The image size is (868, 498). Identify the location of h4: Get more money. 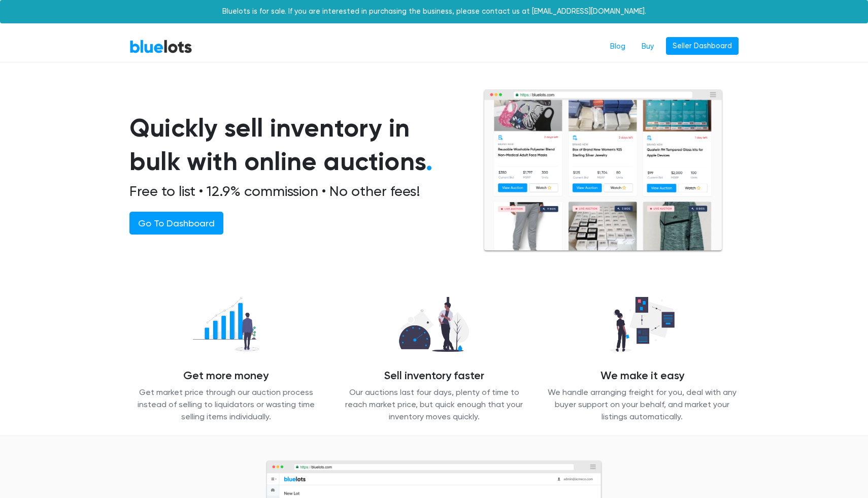
(226, 376).